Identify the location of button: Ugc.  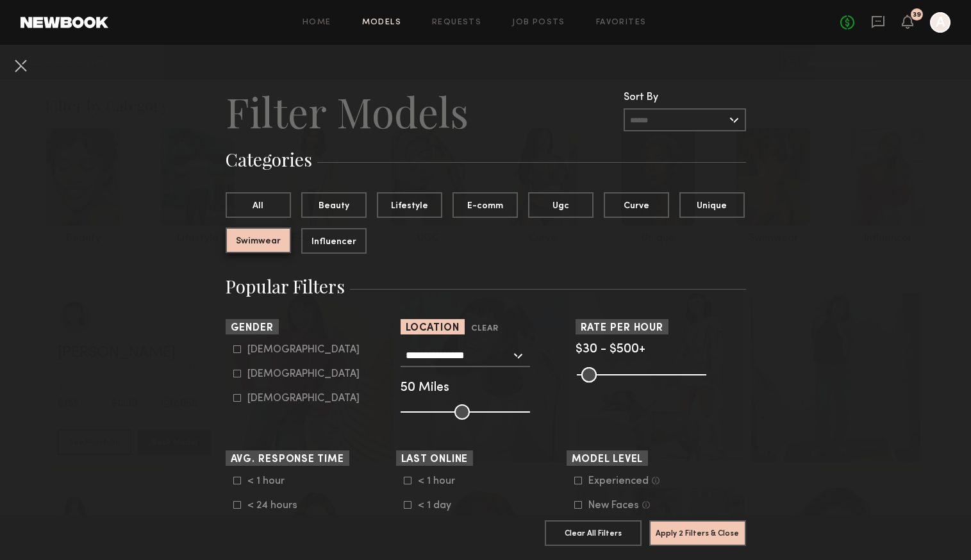
(560, 205).